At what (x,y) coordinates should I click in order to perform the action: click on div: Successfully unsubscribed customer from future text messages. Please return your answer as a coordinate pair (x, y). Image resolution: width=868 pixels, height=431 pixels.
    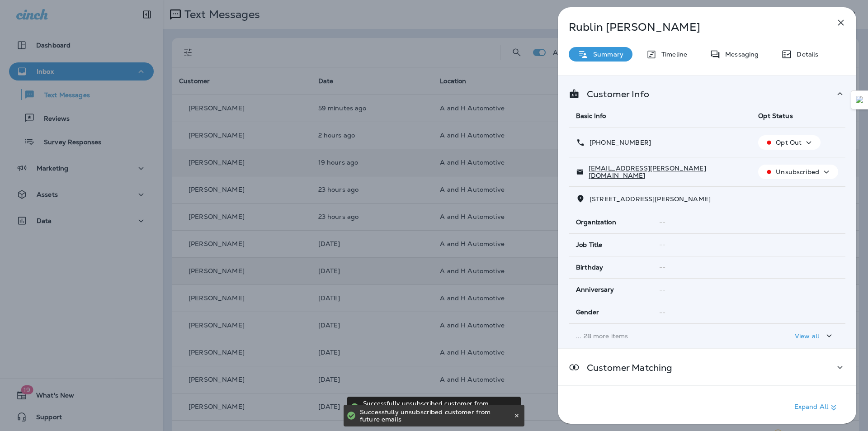
    Looking at the image, I should click on (436, 407).